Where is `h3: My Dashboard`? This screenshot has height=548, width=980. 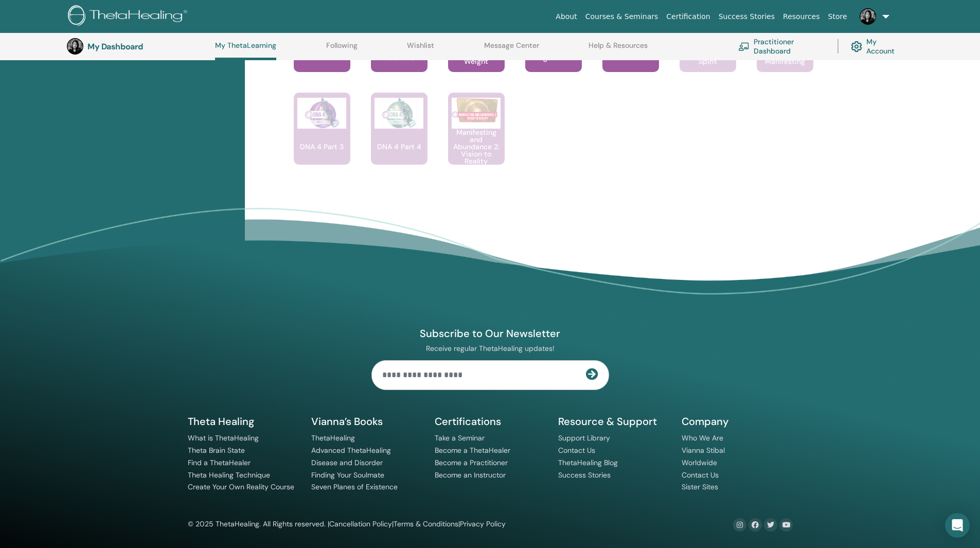 h3: My Dashboard is located at coordinates (139, 46).